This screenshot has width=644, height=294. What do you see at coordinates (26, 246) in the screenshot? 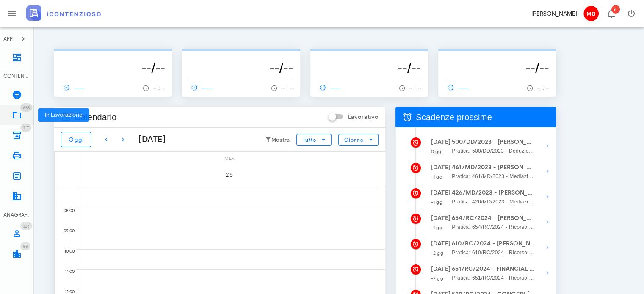
I see `span: 88` at bounding box center [26, 246].